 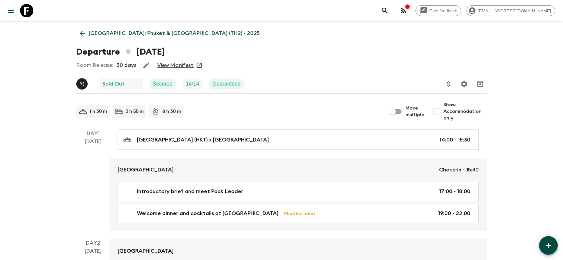 What do you see at coordinates (83, 83) in the screenshot?
I see `span: Yo (Kawinkarn) Rojanaphonghiran` at bounding box center [83, 83].